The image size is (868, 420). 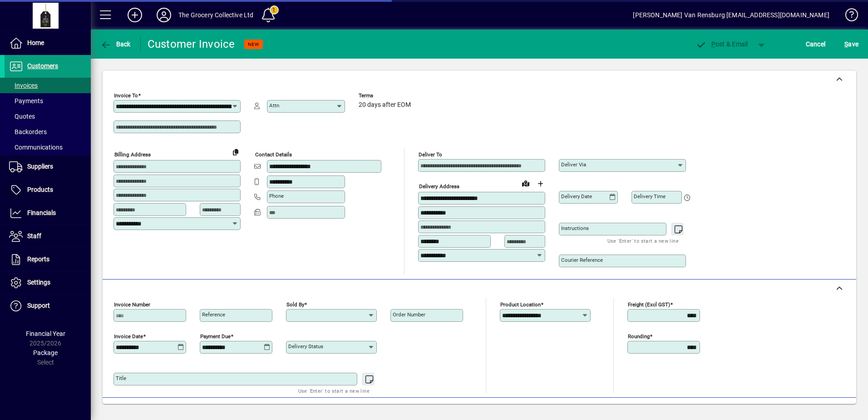 What do you see at coordinates (540, 183) in the screenshot?
I see `button: Choose address` at bounding box center [540, 183].